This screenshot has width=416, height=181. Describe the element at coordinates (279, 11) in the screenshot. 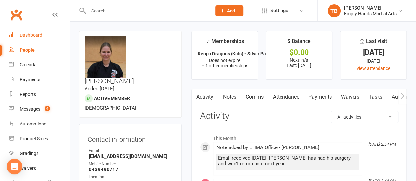

I see `span: Settings` at that location.